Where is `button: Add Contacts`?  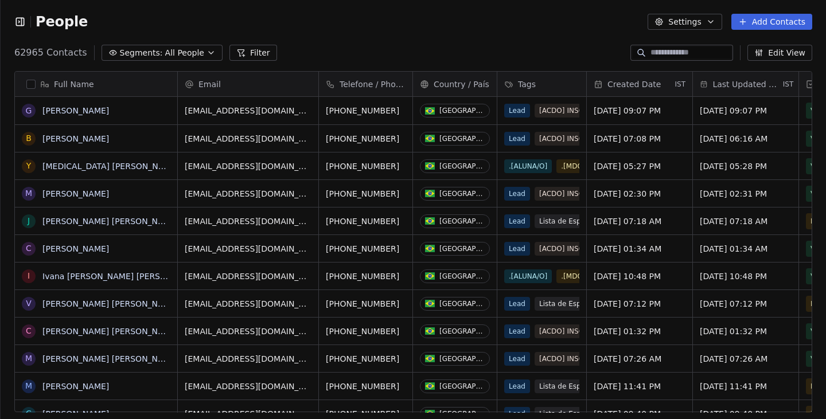 button: Add Contacts is located at coordinates (772, 22).